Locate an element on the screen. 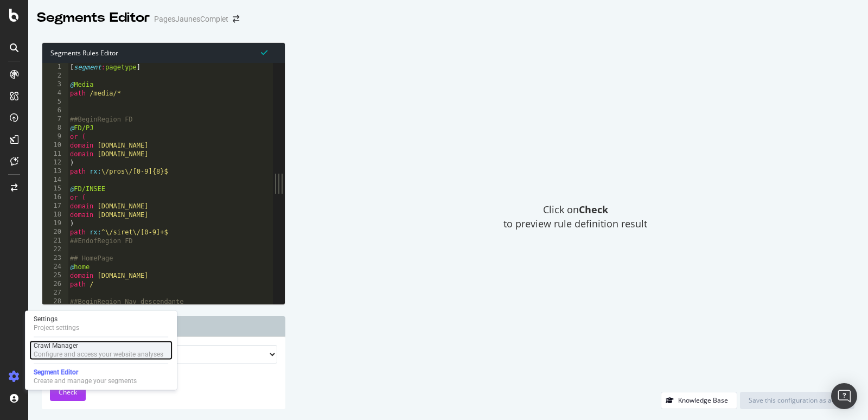  div: 28 is located at coordinates (55, 302).